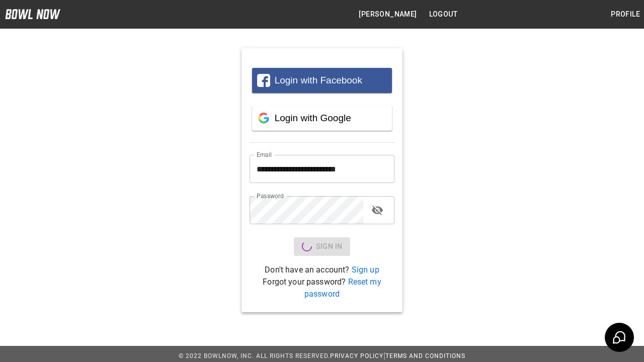  I want to click on a: Sign up, so click(365, 270).